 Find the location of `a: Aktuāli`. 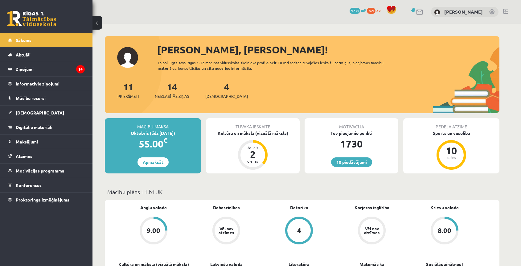

a: Aktuāli is located at coordinates (46, 55).